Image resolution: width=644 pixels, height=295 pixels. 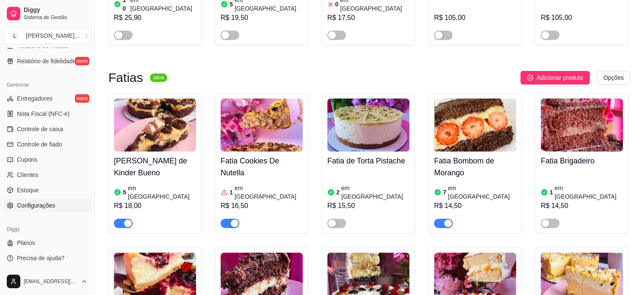 I want to click on span: Controle de caixa, so click(x=40, y=129).